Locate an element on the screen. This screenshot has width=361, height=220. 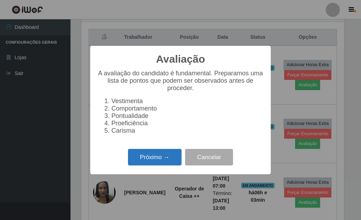
p: A avaliação do candidato é fundamental. Preparamos uma lista de pontos que podem ser observados a... is located at coordinates (180, 81).